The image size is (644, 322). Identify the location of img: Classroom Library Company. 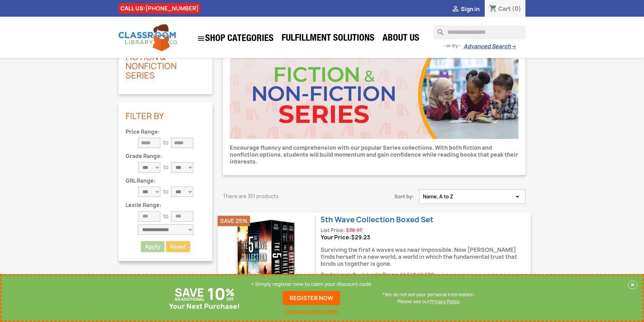
(148, 38).